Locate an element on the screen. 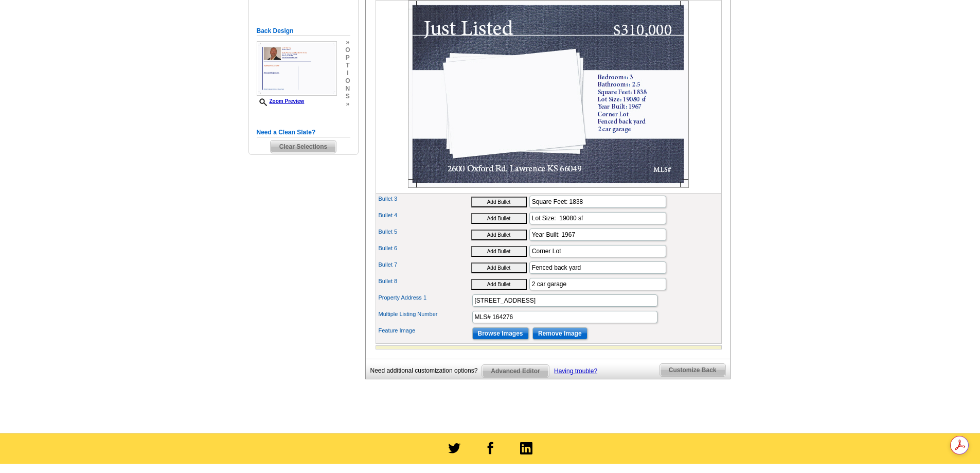 The width and height of the screenshot is (980, 473). label: Bullet 5 is located at coordinates (425, 231).